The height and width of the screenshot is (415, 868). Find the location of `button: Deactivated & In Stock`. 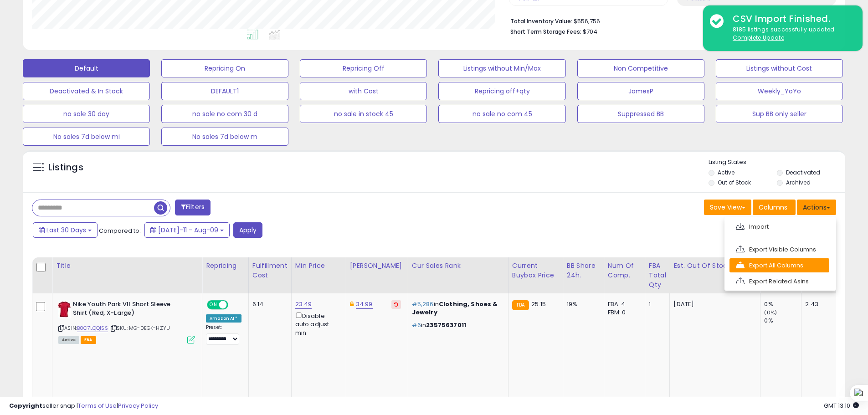

button: Deactivated & In Stock is located at coordinates (86, 91).